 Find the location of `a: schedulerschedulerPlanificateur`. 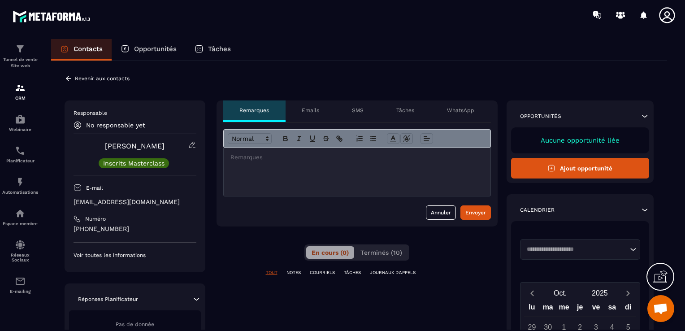

a: schedulerschedulerPlanificateur is located at coordinates (20, 154).